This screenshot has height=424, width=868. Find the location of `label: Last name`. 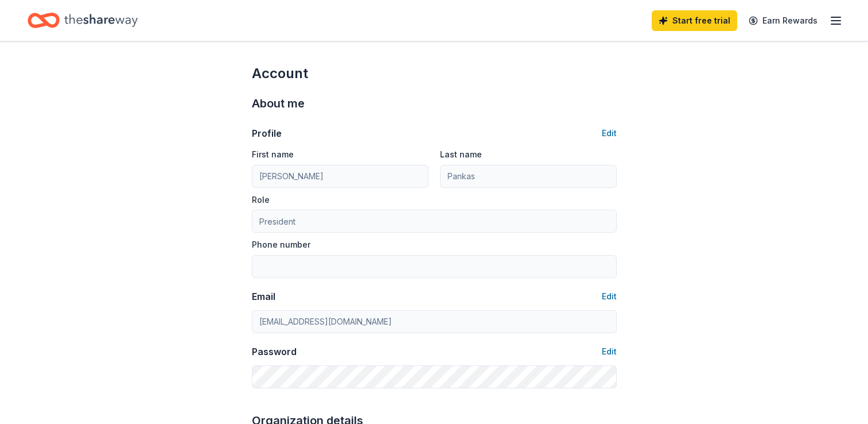

label: Last name is located at coordinates (461, 154).